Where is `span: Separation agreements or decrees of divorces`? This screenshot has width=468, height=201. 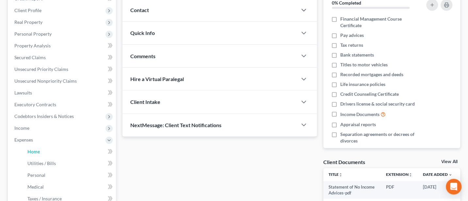
span: Separation agreements or decrees of divorces is located at coordinates (380, 137).